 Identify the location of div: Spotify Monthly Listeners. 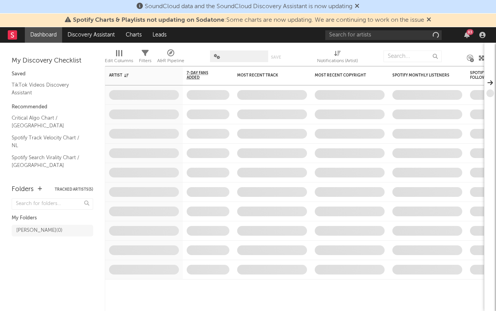
(421, 75).